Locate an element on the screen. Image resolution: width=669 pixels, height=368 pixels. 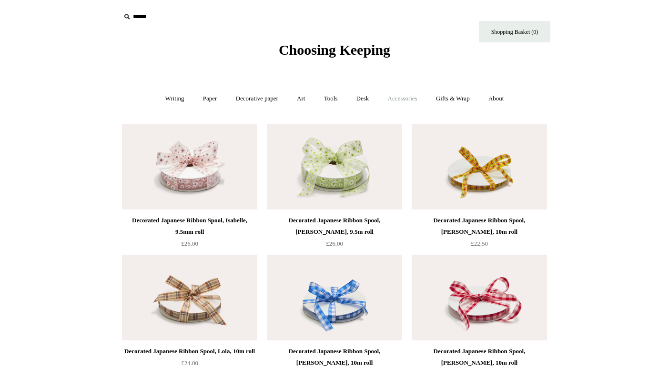
a: Shopping Basket (0) is located at coordinates (514, 31).